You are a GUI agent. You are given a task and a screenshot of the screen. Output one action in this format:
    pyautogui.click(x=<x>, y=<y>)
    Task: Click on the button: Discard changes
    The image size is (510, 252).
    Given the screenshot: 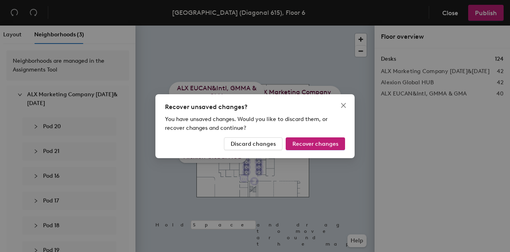 What is the action you would take?
    pyautogui.click(x=253, y=144)
    